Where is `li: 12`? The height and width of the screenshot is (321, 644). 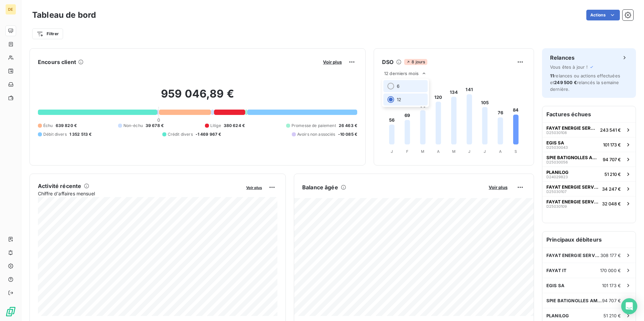
li: 12 is located at coordinates (406, 99).